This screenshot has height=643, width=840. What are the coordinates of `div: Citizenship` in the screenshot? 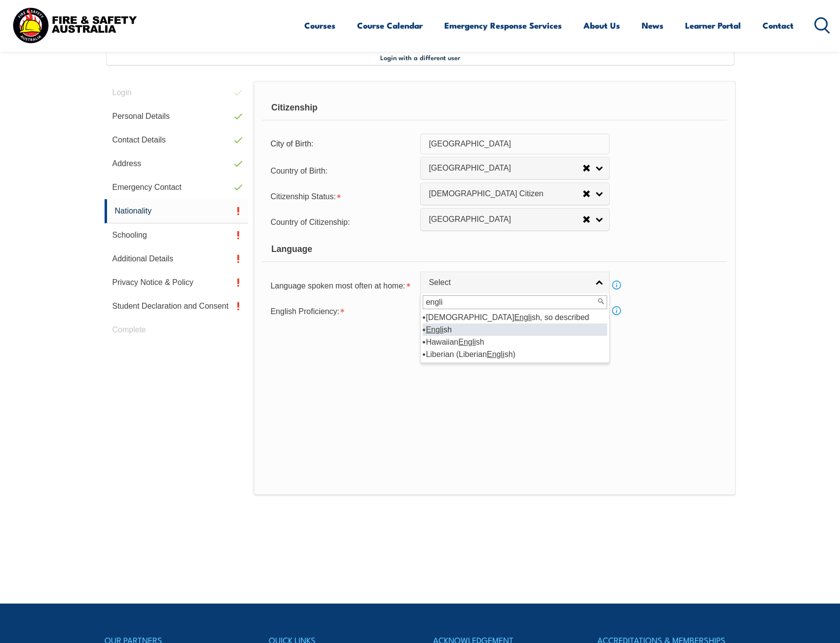 It's located at (494, 108).